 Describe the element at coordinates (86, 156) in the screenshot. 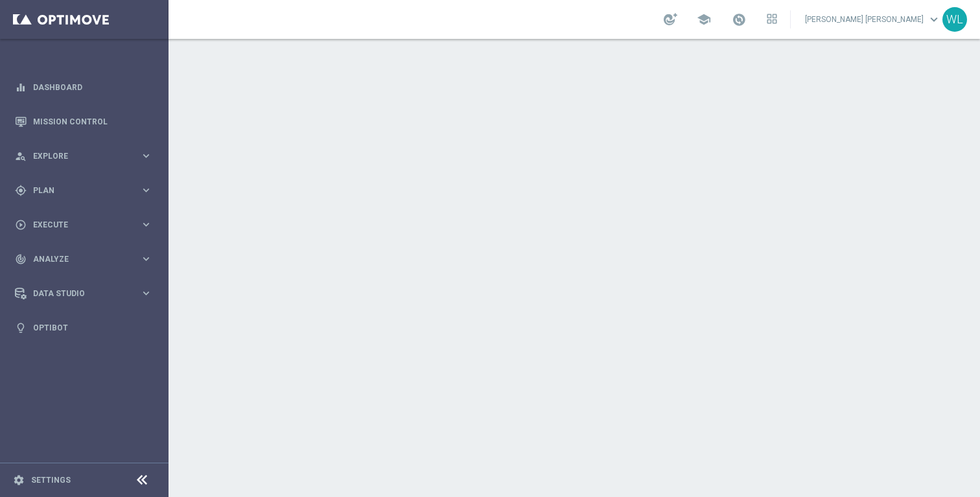

I see `span: Explore` at that location.